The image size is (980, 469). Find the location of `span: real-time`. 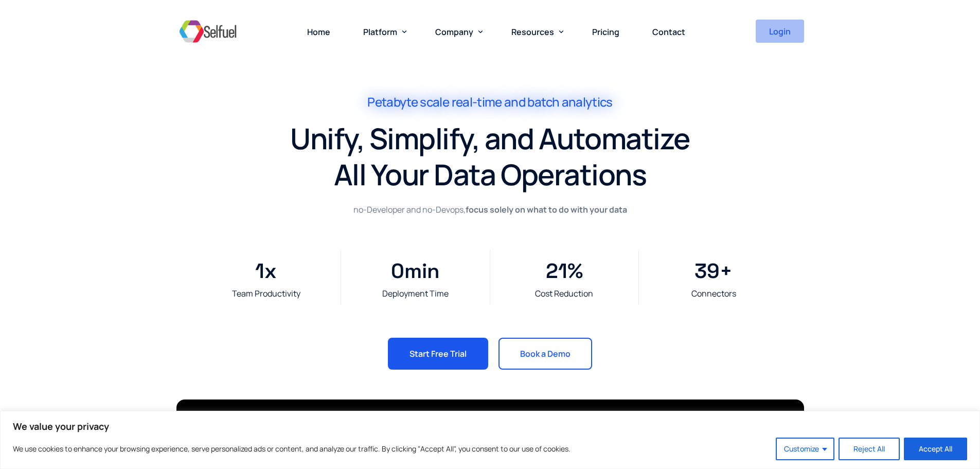

span: real-time is located at coordinates (477, 102).